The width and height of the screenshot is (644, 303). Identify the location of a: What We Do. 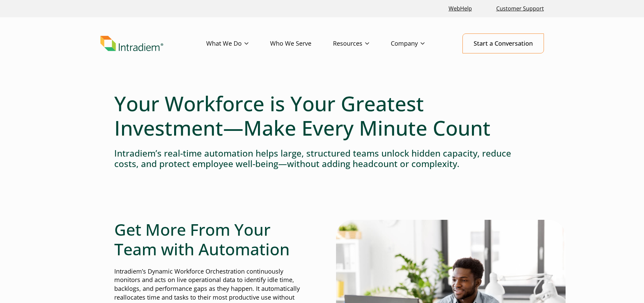
(238, 44).